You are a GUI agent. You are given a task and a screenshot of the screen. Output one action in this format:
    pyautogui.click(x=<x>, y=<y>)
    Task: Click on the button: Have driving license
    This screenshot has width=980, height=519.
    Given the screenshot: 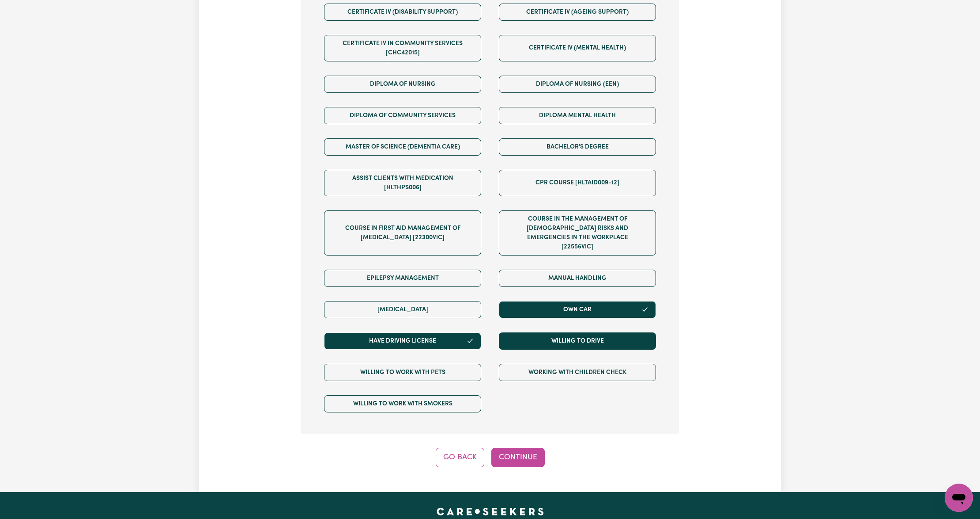 What is the action you would take?
    pyautogui.click(x=402, y=341)
    